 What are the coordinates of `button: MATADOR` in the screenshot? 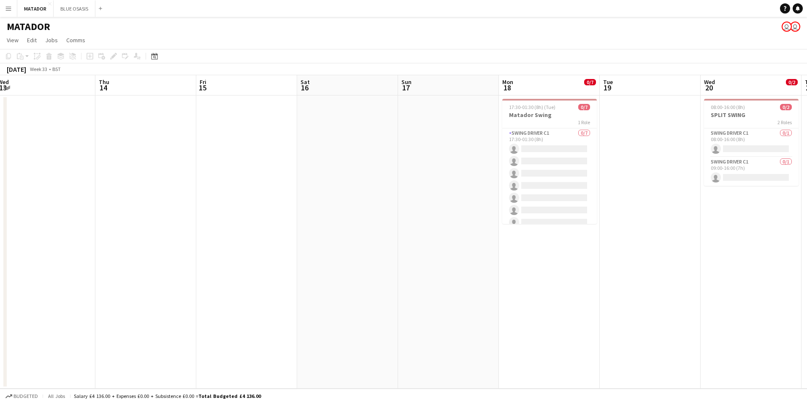 It's located at (35, 8).